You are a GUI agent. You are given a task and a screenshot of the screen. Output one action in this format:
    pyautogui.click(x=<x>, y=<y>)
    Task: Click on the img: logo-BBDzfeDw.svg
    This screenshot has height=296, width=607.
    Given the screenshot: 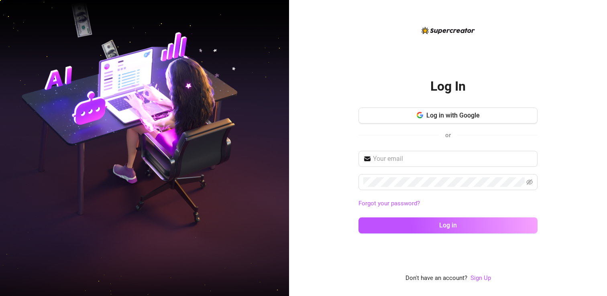 What is the action you would take?
    pyautogui.click(x=448, y=31)
    